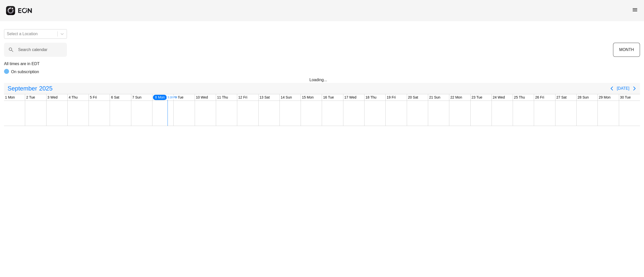 This screenshot has width=644, height=277. Describe the element at coordinates (264, 98) in the screenshot. I see `div: 13 Sat` at that location.